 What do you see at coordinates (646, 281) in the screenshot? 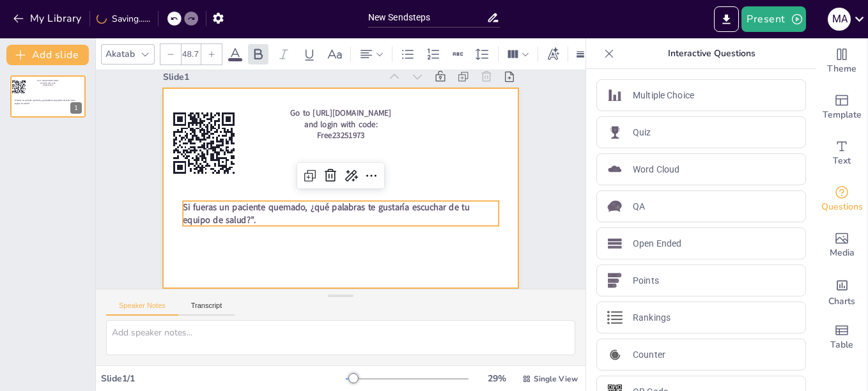
I see `p: Points` at bounding box center [646, 281].